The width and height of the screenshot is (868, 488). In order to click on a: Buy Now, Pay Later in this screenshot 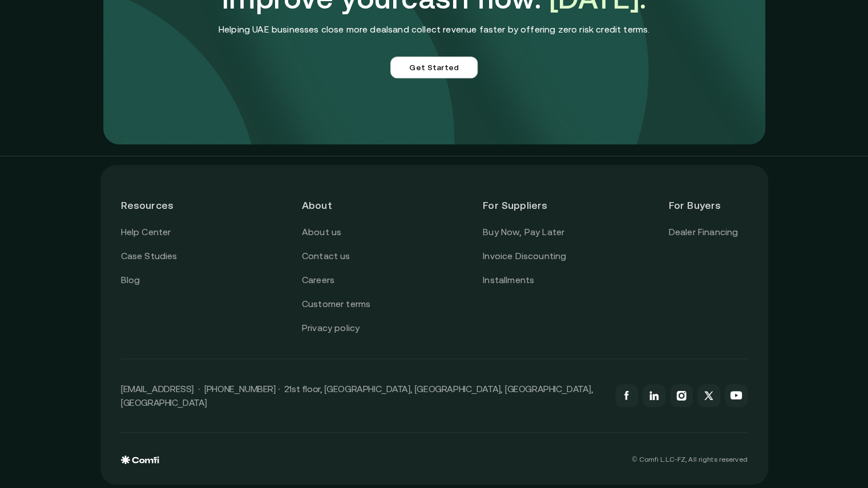, I will do `click(523, 232)`.